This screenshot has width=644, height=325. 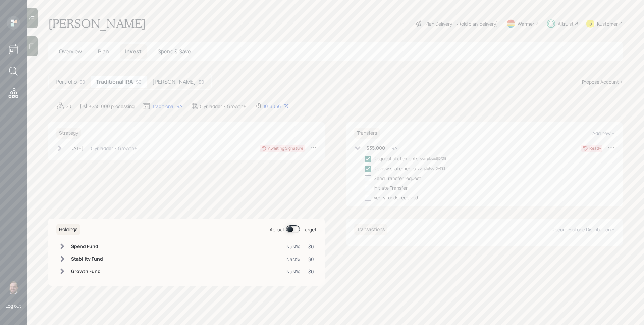 What do you see at coordinates (583, 229) in the screenshot?
I see `div: Record Historic Distribution +` at bounding box center [583, 229].